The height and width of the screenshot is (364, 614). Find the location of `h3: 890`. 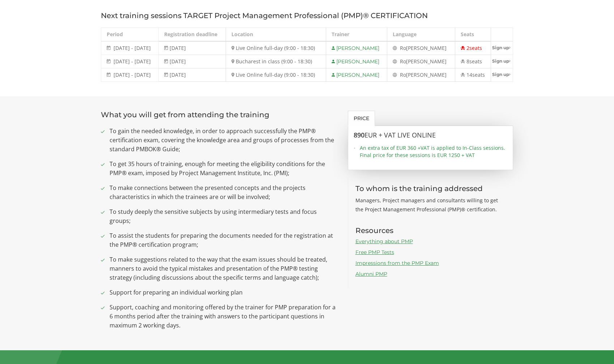

h3: 890 is located at coordinates (431, 135).